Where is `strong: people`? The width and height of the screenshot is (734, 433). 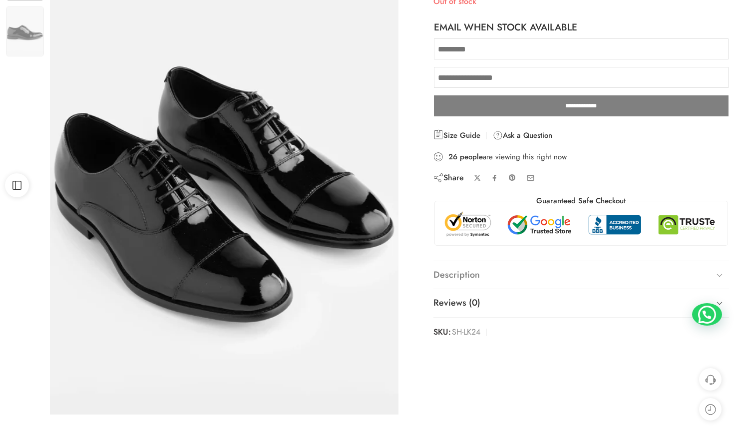
strong: people is located at coordinates (472, 157).